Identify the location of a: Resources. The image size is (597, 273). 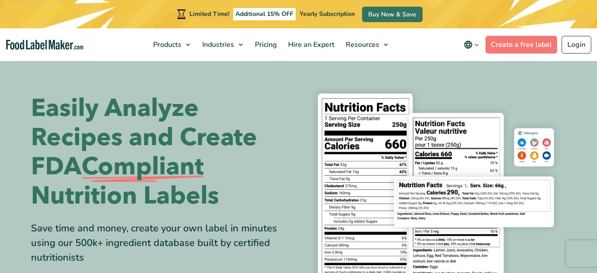
(367, 45).